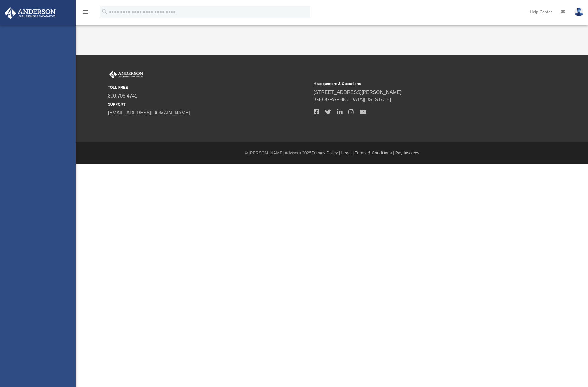 The image size is (588, 387). I want to click on small: TOLL FREE, so click(209, 87).